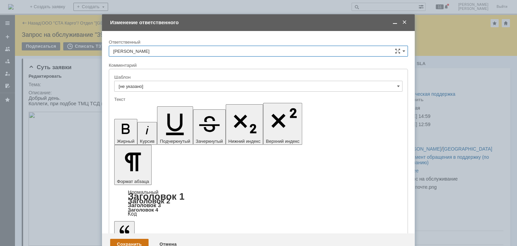 The width and height of the screenshot is (517, 246). What do you see at coordinates (132, 214) in the screenshot?
I see `a: Код` at bounding box center [132, 214].